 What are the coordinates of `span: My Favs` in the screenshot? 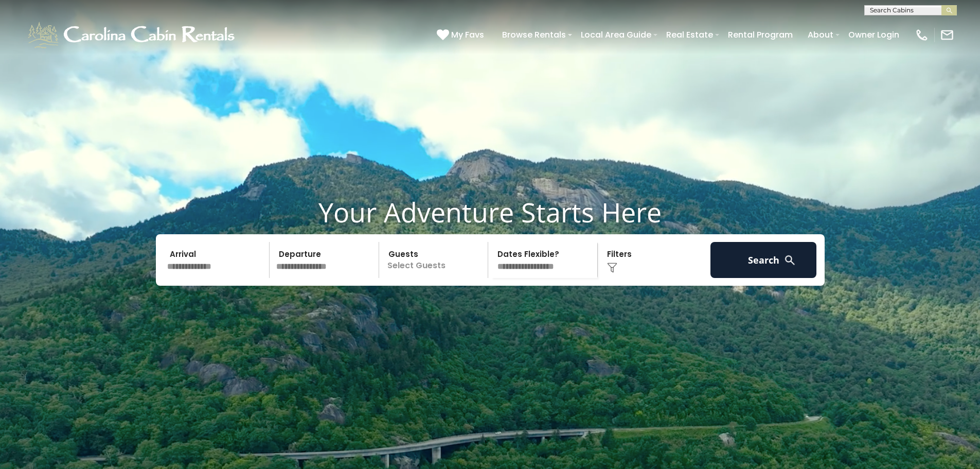 It's located at (467, 35).